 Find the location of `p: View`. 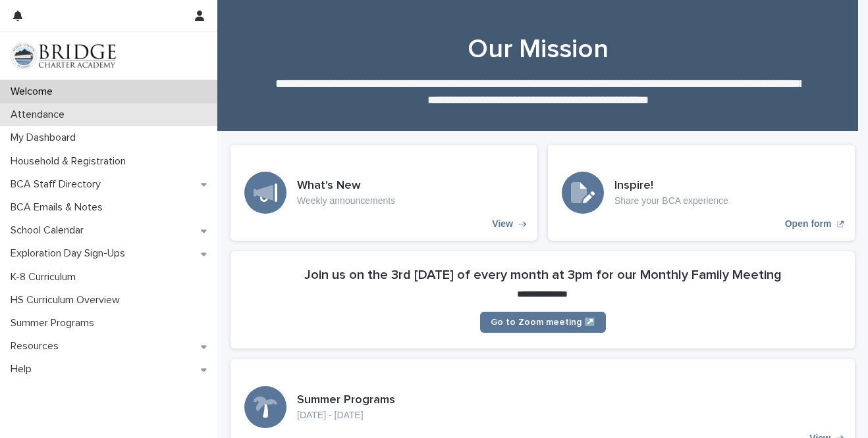

p: View is located at coordinates (503, 224).